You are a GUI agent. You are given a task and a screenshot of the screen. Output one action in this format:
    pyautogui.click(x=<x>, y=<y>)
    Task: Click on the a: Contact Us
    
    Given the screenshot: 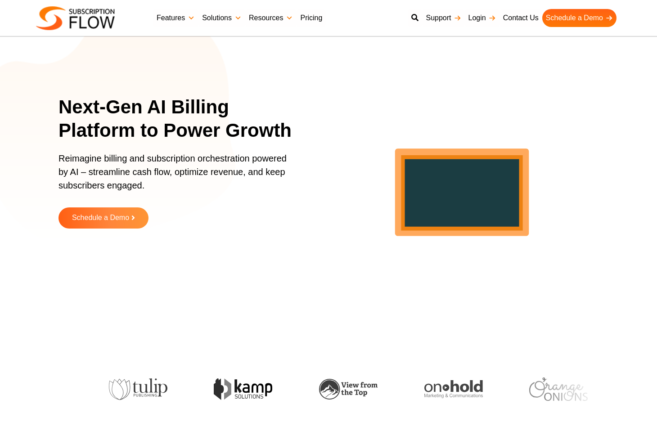 What is the action you would take?
    pyautogui.click(x=520, y=18)
    